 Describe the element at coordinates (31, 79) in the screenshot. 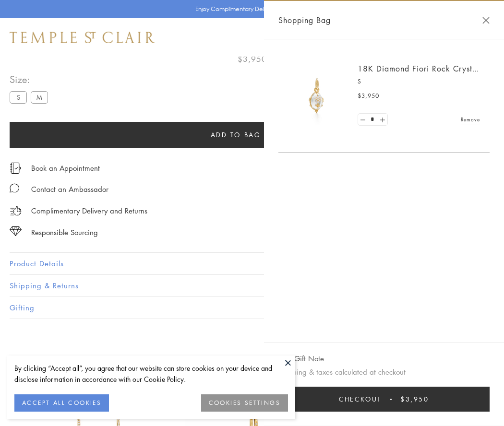

I see `span: Size:` at that location.